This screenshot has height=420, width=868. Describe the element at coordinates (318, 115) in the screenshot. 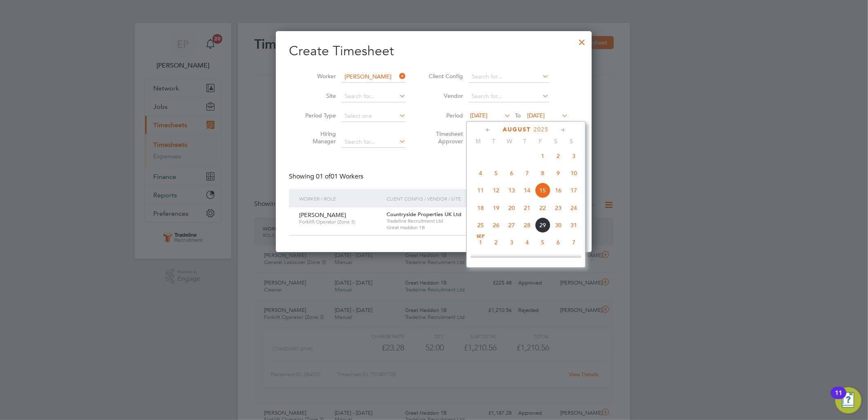

I see `label: Period Type` at that location.